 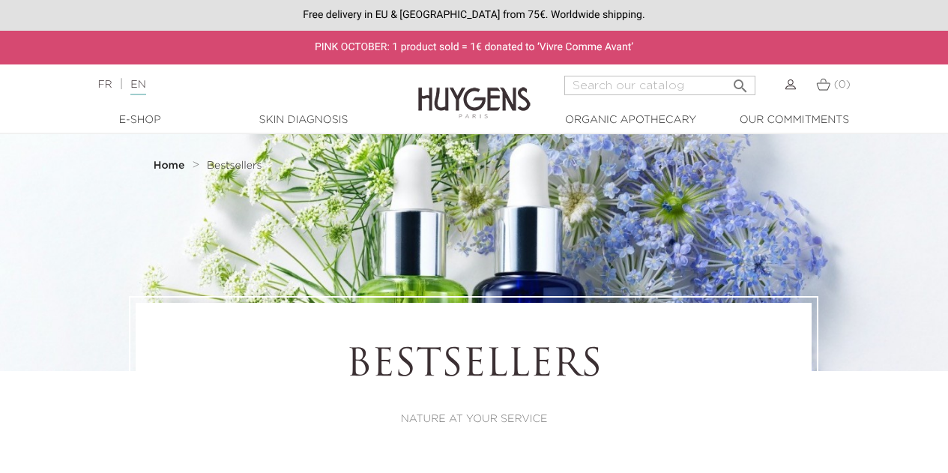 What do you see at coordinates (474, 419) in the screenshot?
I see `p: NATURE AT YOUR SERVICE` at bounding box center [474, 419].